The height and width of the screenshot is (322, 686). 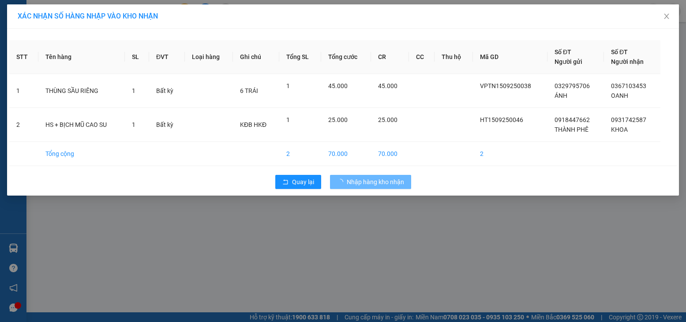 What do you see at coordinates (137, 57) in the screenshot?
I see `th: SL` at bounding box center [137, 57].